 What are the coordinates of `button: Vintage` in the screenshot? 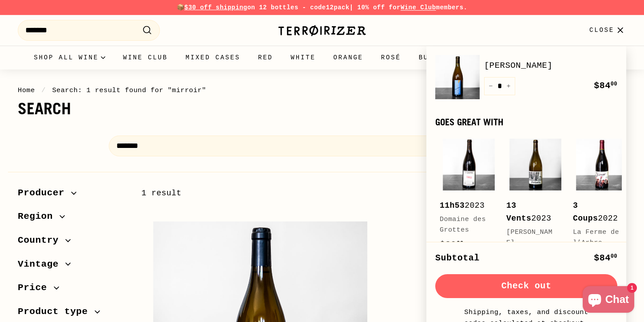 It's located at (72, 266).